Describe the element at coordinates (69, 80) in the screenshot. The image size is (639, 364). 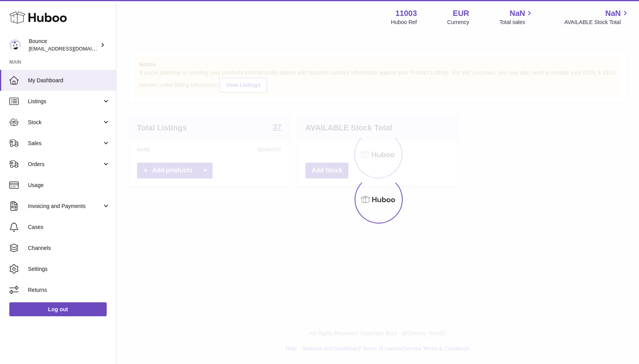
I see `span: My Dashboard` at that location.